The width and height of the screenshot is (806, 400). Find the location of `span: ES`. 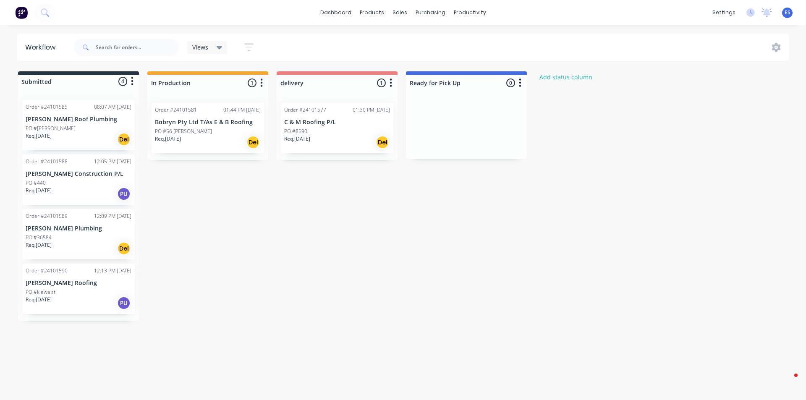

span: ES is located at coordinates (787, 13).